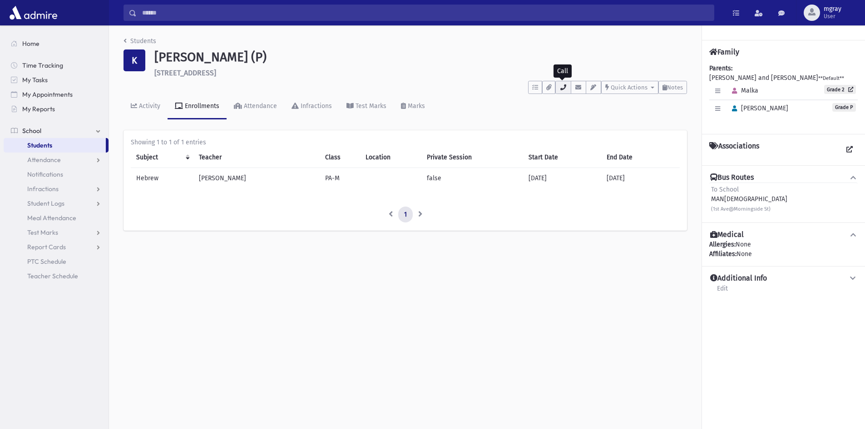 This screenshot has height=429, width=865. What do you see at coordinates (844, 107) in the screenshot?
I see `span: Grade P` at bounding box center [844, 107].